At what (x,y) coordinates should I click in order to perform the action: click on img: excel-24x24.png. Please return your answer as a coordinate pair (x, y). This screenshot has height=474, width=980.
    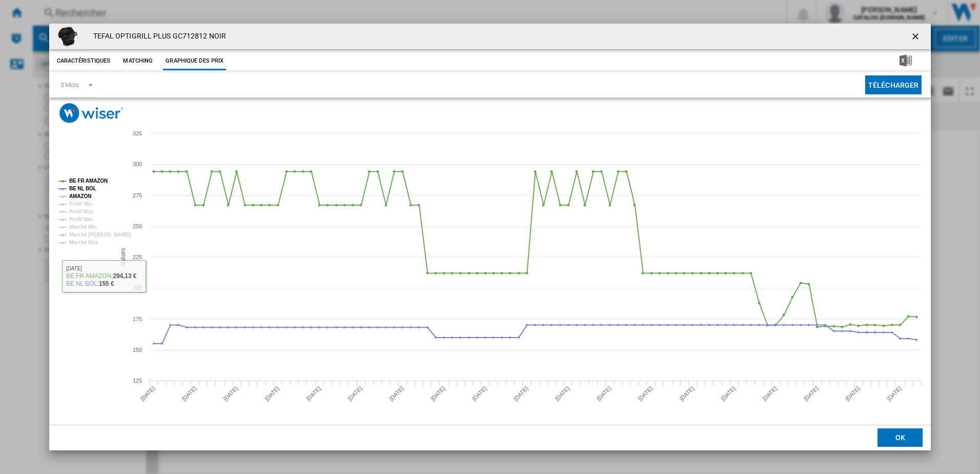
    Looking at the image, I should click on (906, 61).